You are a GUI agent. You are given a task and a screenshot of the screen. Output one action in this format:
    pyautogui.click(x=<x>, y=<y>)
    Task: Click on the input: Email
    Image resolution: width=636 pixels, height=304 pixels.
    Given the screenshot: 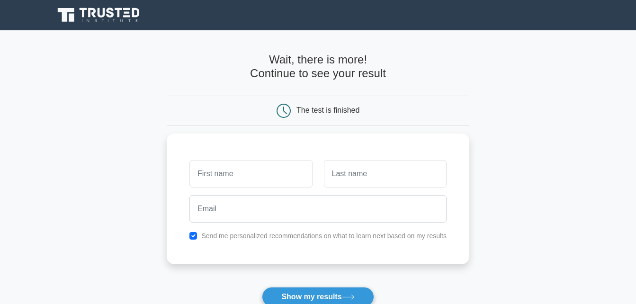 What is the action you would take?
    pyautogui.click(x=318, y=209)
    